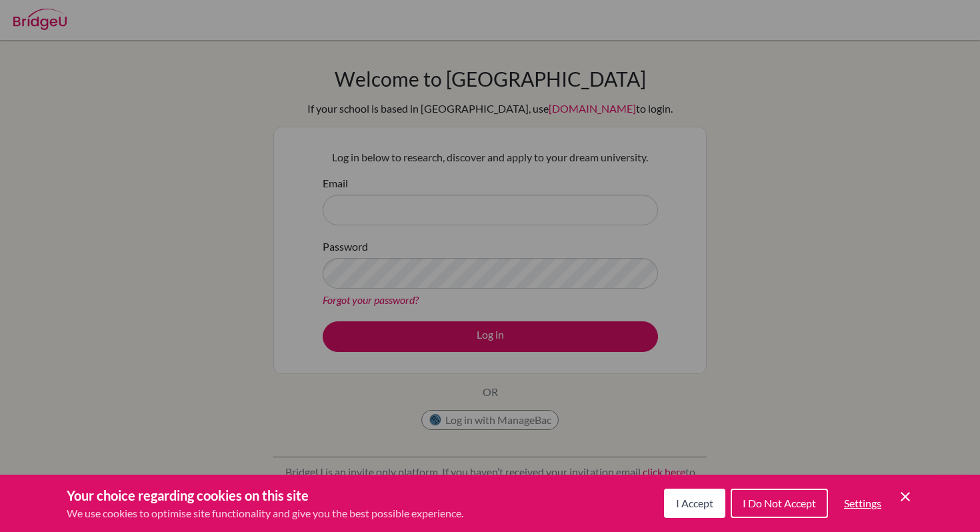 The width and height of the screenshot is (980, 532). Describe the element at coordinates (265, 514) in the screenshot. I see `p: We use cookies to optimise site functionality and give you the best possible experience.` at that location.